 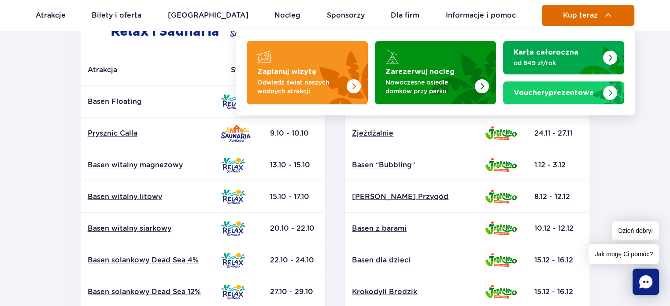 What do you see at coordinates (151, 133) in the screenshot?
I see `a: Prysznic Calla` at bounding box center [151, 133].